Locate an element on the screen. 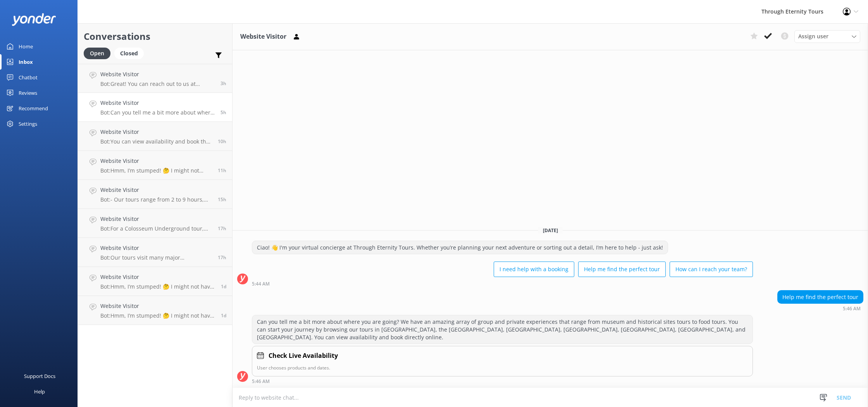 This screenshot has width=868, height=407. strong: 5:44 AM is located at coordinates (261, 285).